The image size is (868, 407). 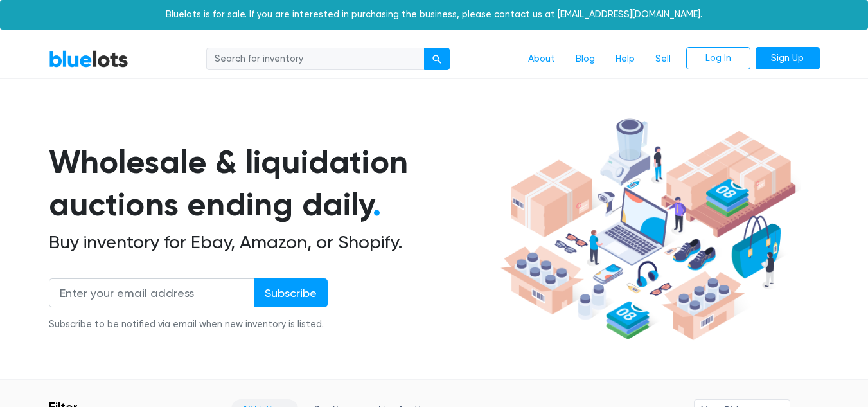 I want to click on input: Enter your email address, so click(x=152, y=292).